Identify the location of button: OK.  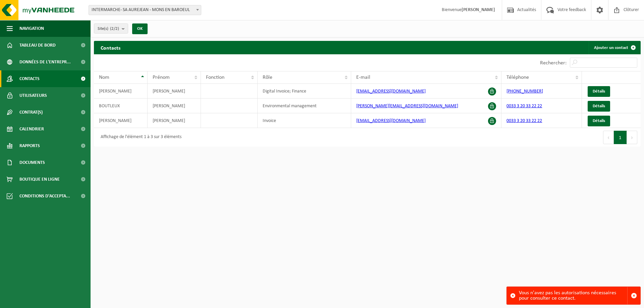
(140, 29).